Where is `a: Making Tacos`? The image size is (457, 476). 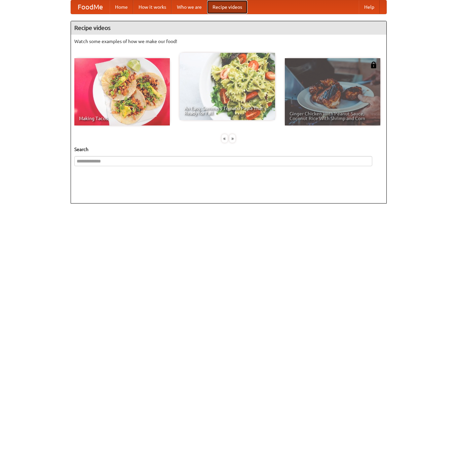
a: Making Tacos is located at coordinates (122, 92).